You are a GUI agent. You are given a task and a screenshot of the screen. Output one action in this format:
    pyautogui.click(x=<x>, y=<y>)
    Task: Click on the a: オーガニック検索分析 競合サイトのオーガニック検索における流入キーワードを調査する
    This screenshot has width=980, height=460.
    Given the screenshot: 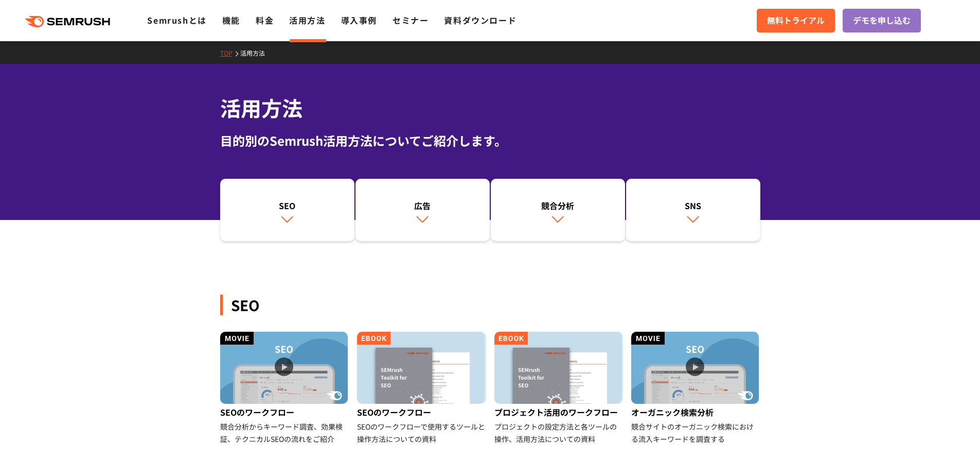 What is the action you would take?
    pyautogui.click(x=696, y=388)
    